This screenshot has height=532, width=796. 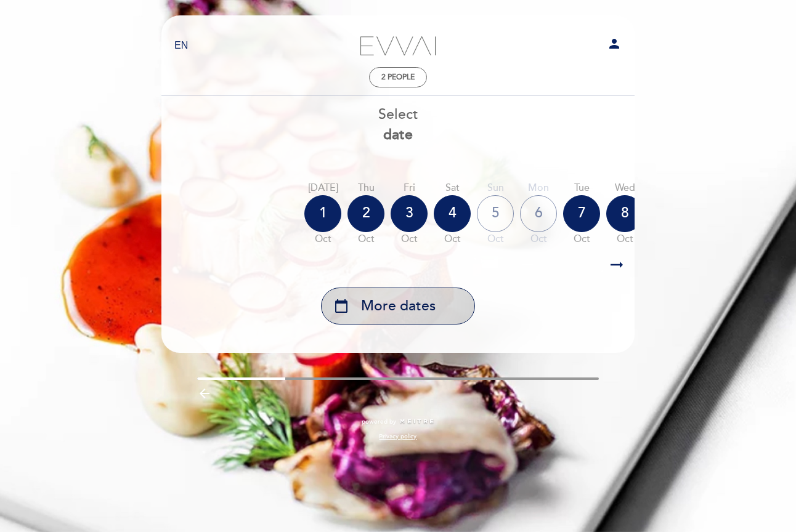 I want to click on div: 4, so click(x=452, y=214).